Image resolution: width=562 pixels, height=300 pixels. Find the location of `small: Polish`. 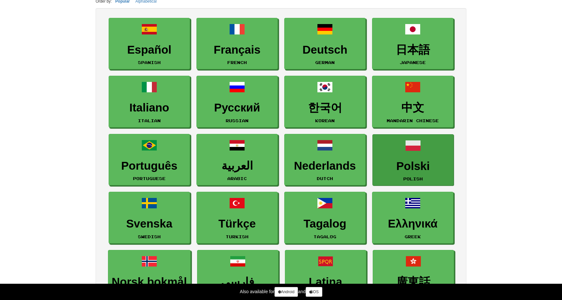

small: Polish is located at coordinates (413, 179).